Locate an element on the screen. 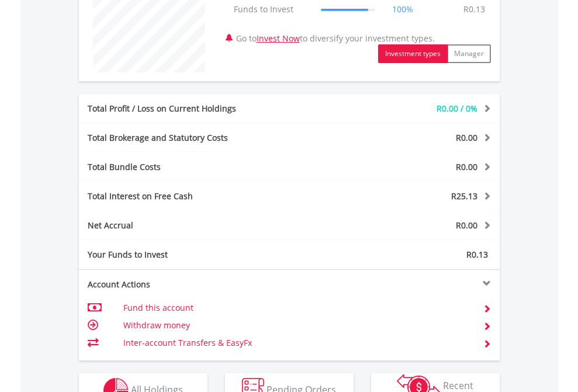 The image size is (578, 392). td: Inter-account Transfers & EasyFx is located at coordinates (296, 343).